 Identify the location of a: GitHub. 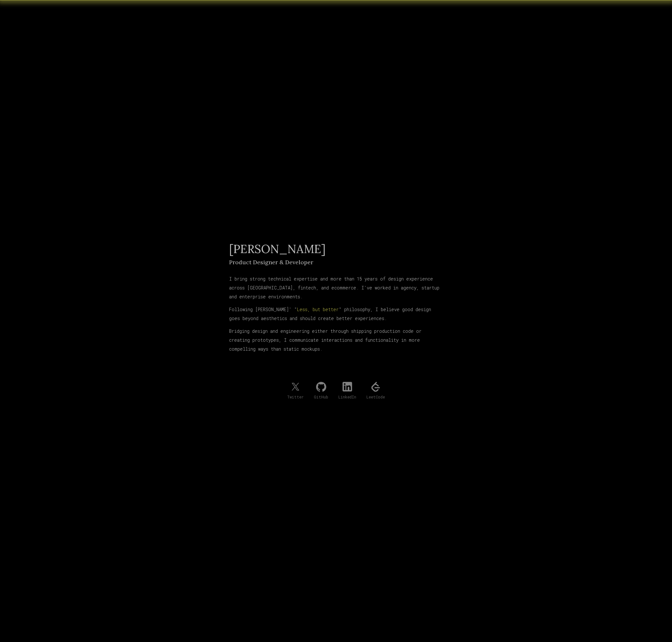
(321, 391).